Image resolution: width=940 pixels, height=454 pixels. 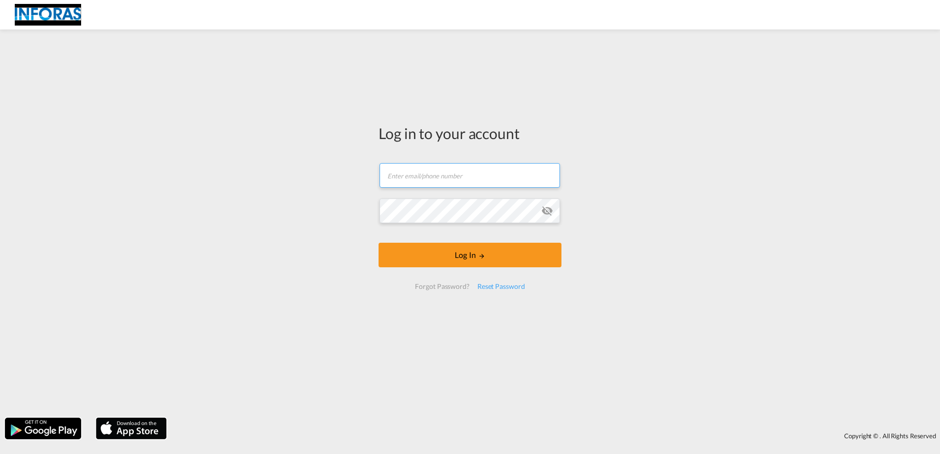 I want to click on div: Forgot Password?, so click(x=442, y=287).